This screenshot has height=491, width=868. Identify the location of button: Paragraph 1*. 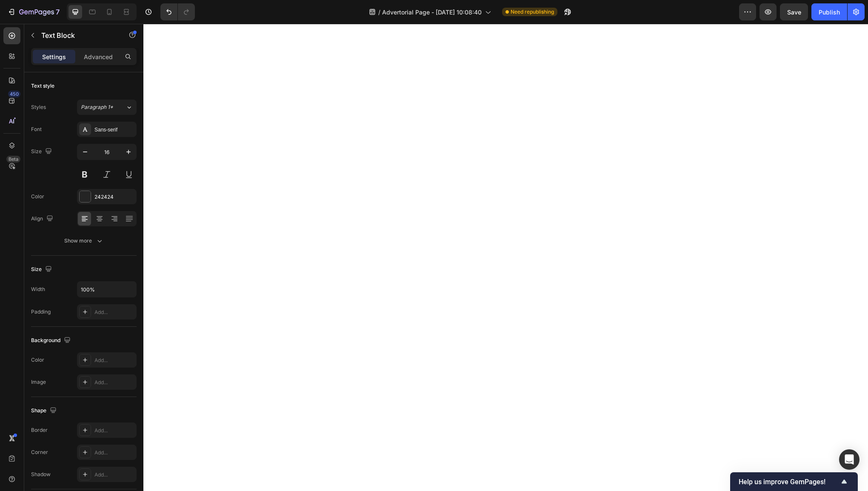
(107, 107).